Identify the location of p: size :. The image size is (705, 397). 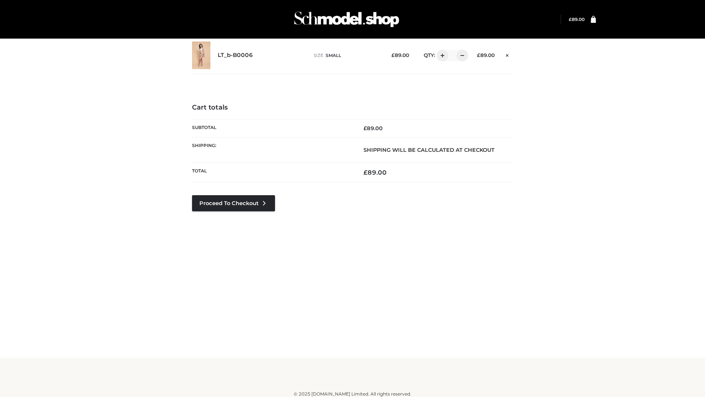
(347, 55).